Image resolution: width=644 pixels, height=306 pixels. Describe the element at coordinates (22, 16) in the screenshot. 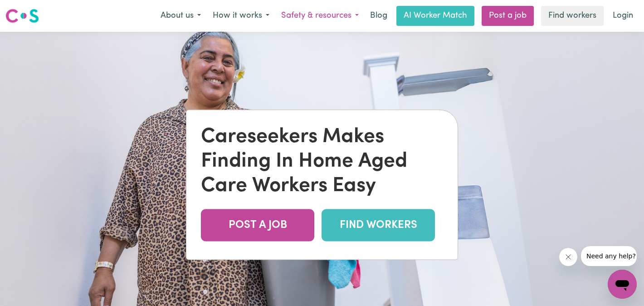

I see `img: Careseekers logo` at that location.